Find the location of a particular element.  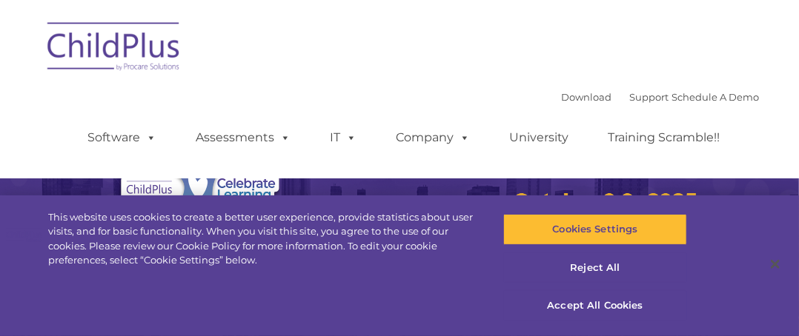

a: Download is located at coordinates (586, 97).